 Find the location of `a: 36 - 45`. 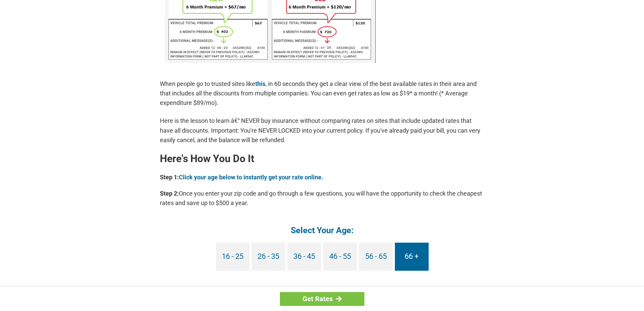

a: 36 - 45 is located at coordinates (305, 257).